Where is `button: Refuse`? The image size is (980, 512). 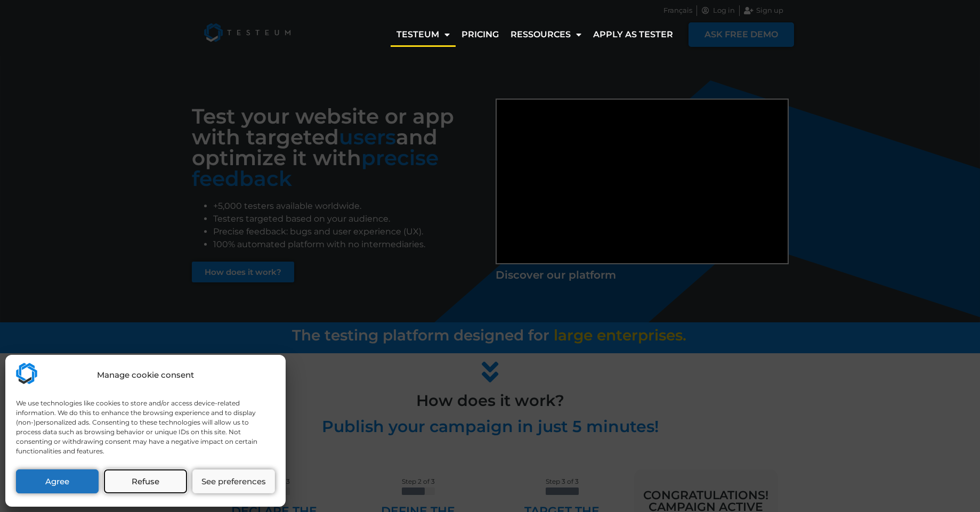 button: Refuse is located at coordinates (145, 481).